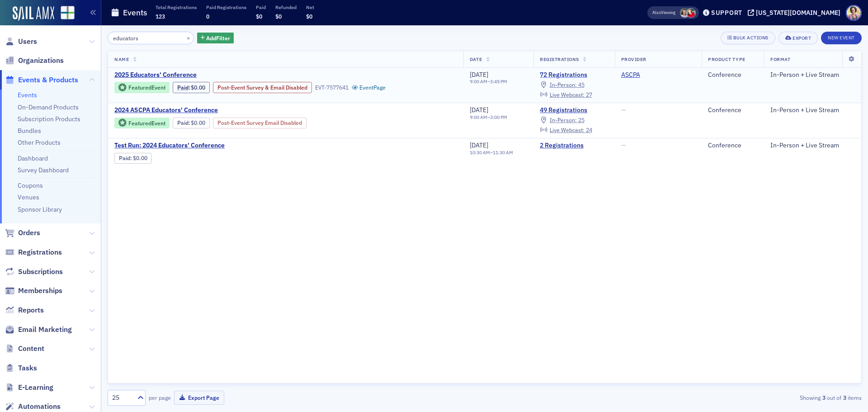  Describe the element at coordinates (310, 7) in the screenshot. I see `p: Net` at that location.